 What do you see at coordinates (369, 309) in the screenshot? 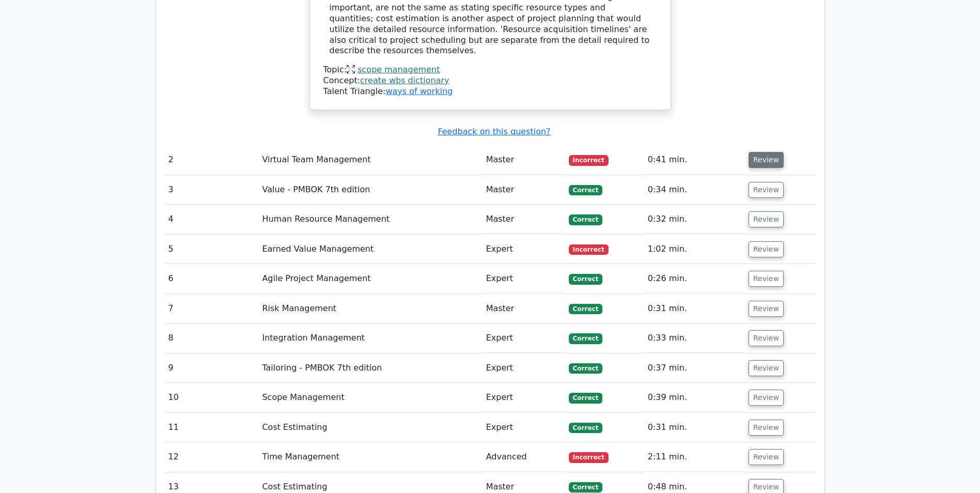
I see `td: Risk Management` at bounding box center [369, 309].